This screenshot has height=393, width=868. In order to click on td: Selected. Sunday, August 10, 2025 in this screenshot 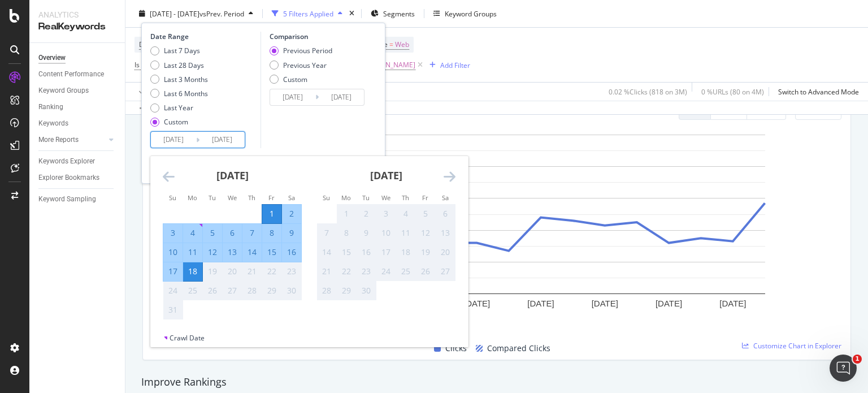, I will do `click(173, 252)`.